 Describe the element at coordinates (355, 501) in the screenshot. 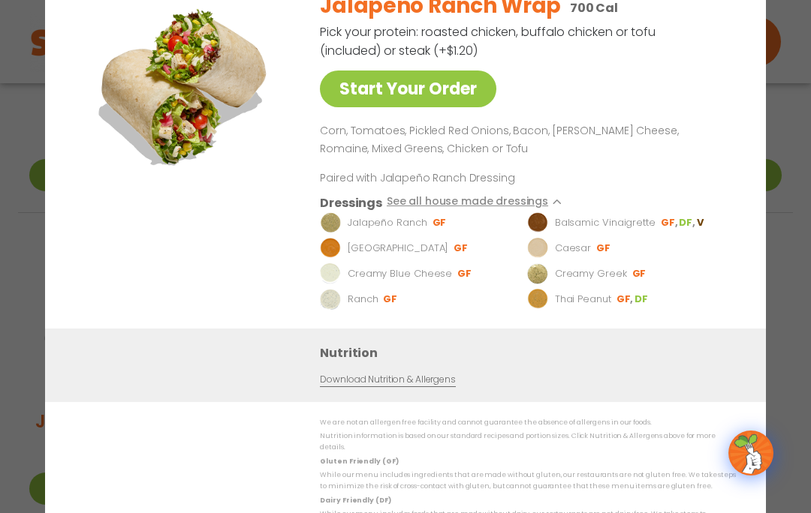

I see `strong: Dairy Friendly (DF)` at that location.